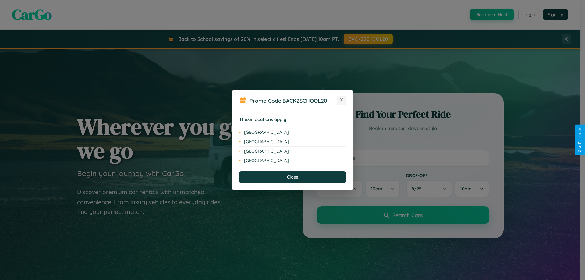 This screenshot has height=280, width=585. Describe the element at coordinates (305, 101) in the screenshot. I see `b: BACK2SCHOOL20` at that location.